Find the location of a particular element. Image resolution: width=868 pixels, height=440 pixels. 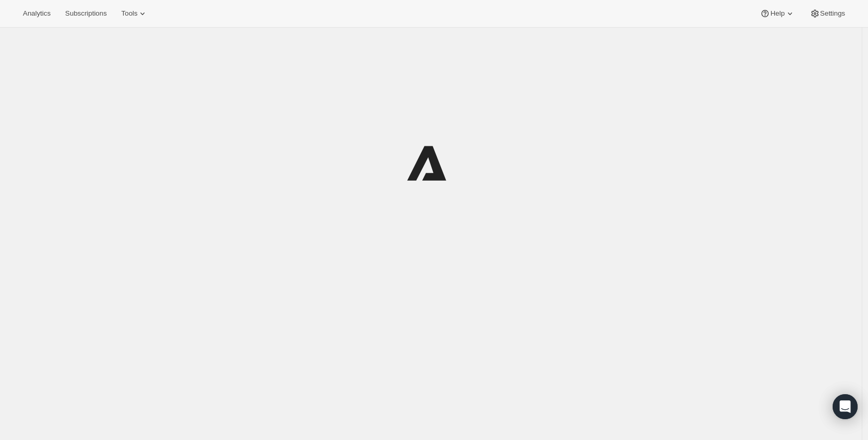

span: Settings is located at coordinates (833, 14).